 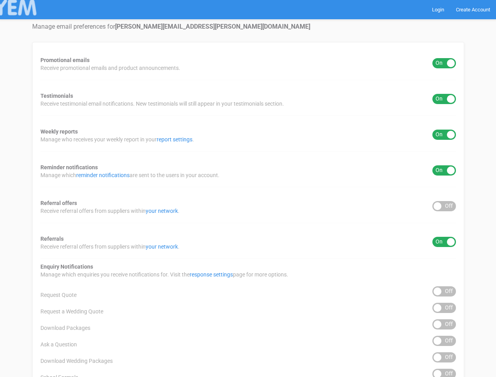 What do you see at coordinates (58, 295) in the screenshot?
I see `span: Request Quote` at bounding box center [58, 295].